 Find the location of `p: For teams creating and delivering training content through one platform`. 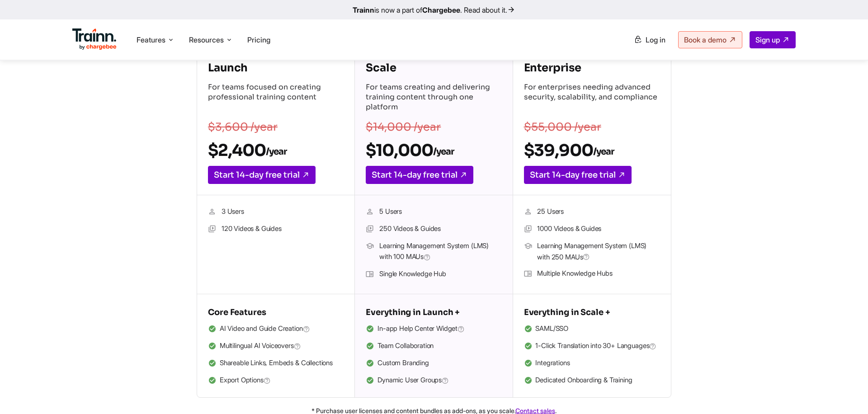

p: For teams creating and delivering training content through one platform is located at coordinates (433, 98).